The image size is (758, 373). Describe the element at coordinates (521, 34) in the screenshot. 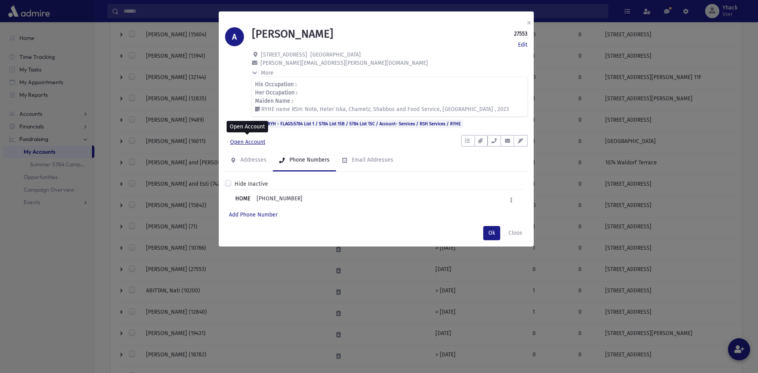

I see `strong: 27553` at that location.